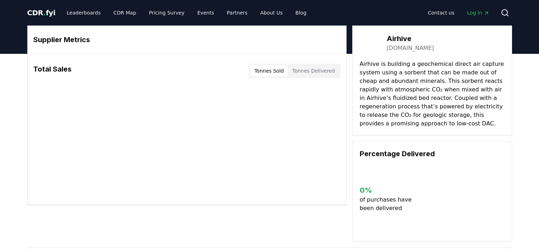 The height and width of the screenshot is (249, 539). I want to click on span: Log in, so click(478, 13).